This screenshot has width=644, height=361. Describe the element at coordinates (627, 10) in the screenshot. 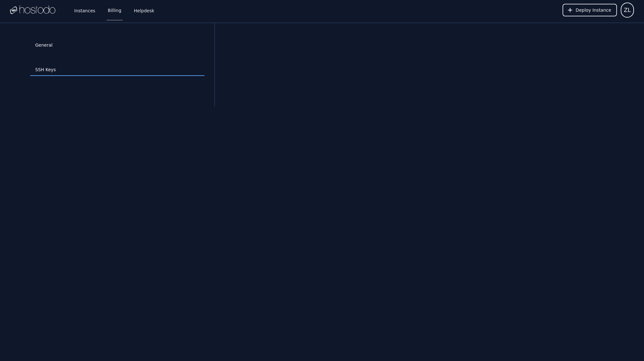

I see `button: User menu` at that location.